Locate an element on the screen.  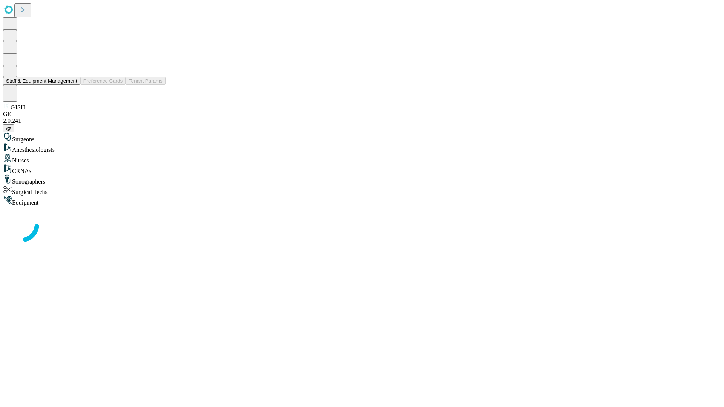
button: Staff & Equipment Management is located at coordinates (41, 81).